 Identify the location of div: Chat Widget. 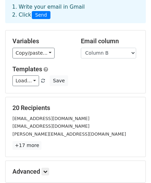
(134, 166).